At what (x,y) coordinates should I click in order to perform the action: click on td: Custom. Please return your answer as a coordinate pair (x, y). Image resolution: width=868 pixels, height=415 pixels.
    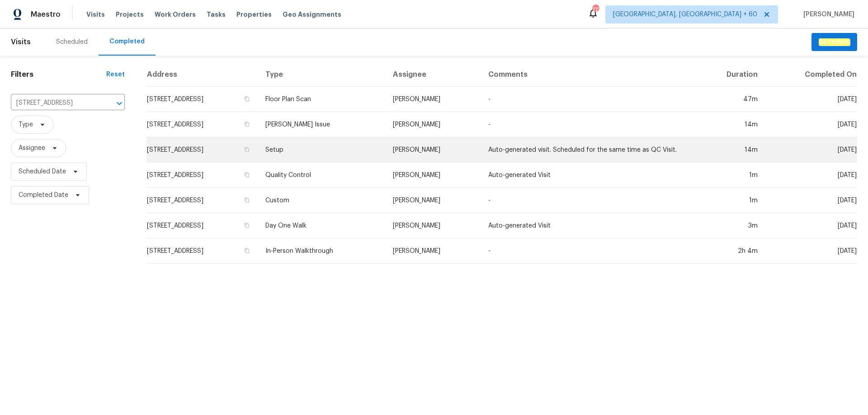
    Looking at the image, I should click on (321, 200).